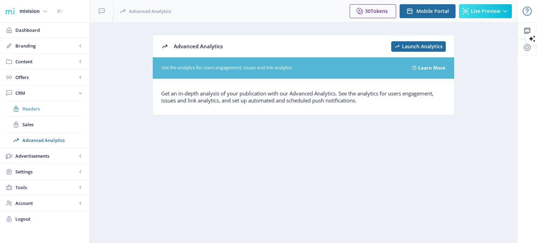 This screenshot has height=243, width=537. What do you see at coordinates (46, 62) in the screenshot?
I see `span: Content` at bounding box center [46, 62].